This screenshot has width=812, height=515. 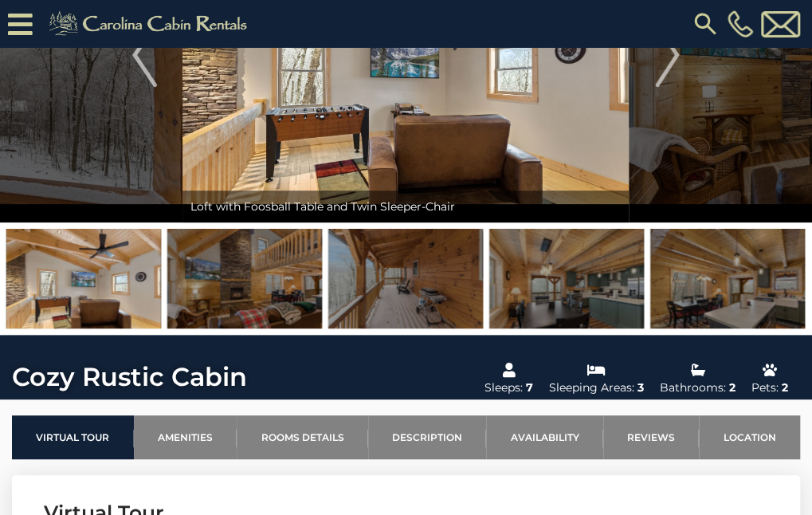 What do you see at coordinates (567, 278) in the screenshot?
I see `img: 165948739` at bounding box center [567, 278].